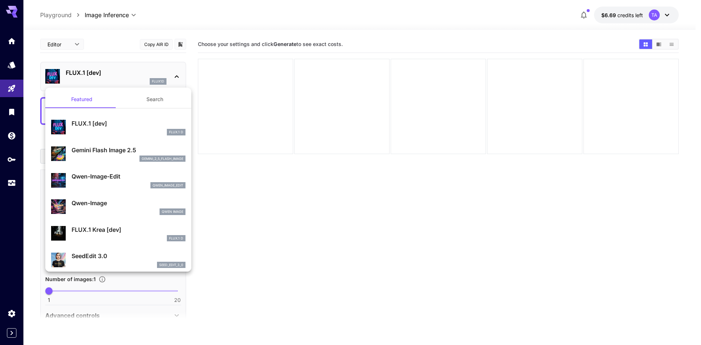 Image resolution: width=701 pixels, height=345 pixels. What do you see at coordinates (162, 159) in the screenshot?
I see `p: gemini_2_5_flash_image` at bounding box center [162, 159].